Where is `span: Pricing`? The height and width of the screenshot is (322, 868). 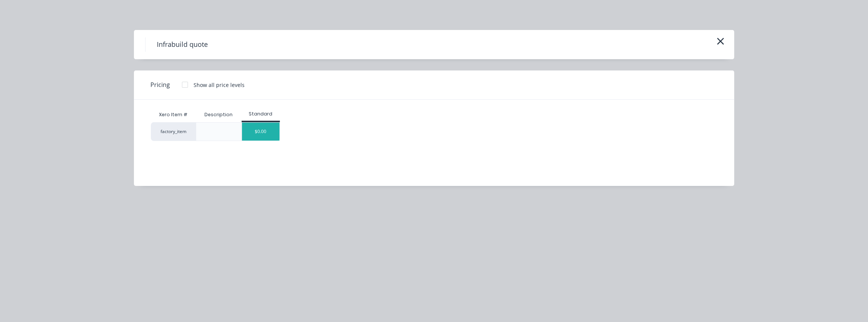
span: Pricing is located at coordinates (160, 85).